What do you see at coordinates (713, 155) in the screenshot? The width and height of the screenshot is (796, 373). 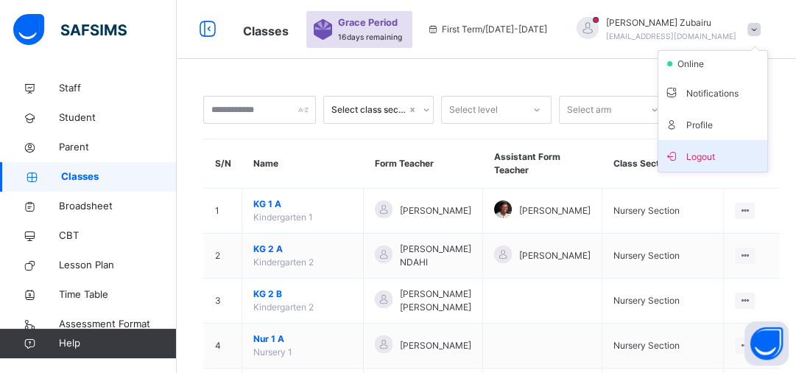 I see `span: Logout` at bounding box center [713, 155].